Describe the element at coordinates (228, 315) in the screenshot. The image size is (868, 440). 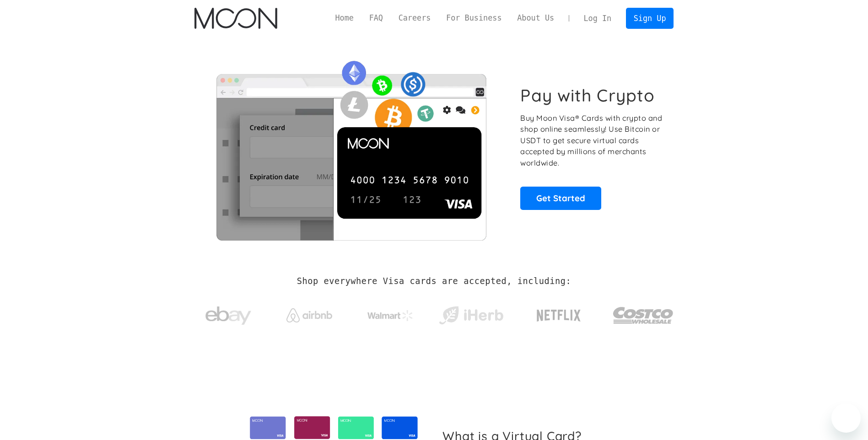
I see `img: ebay` at that location.